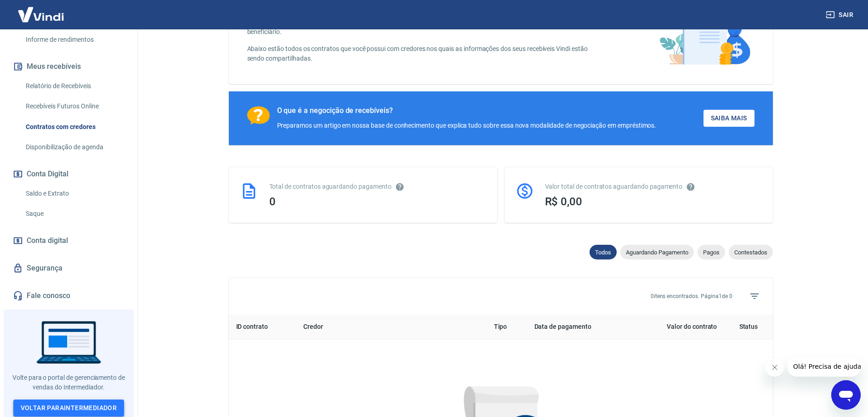 The height and width of the screenshot is (417, 868). What do you see at coordinates (258, 115) in the screenshot?
I see `img: Ícone com um ponto de interrogação.` at bounding box center [258, 115].